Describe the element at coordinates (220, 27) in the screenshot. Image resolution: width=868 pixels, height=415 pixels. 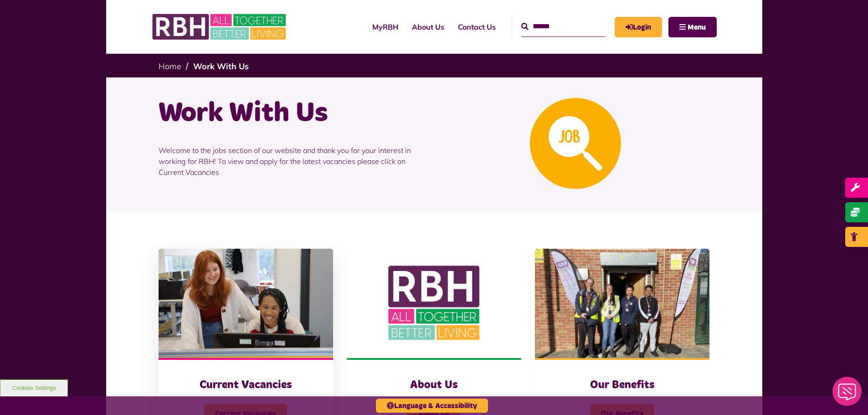
I see `img: RBH` at that location.